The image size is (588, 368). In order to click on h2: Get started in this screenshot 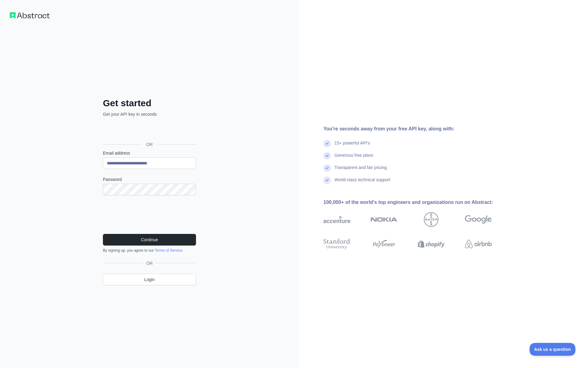, I will do `click(149, 103)`.